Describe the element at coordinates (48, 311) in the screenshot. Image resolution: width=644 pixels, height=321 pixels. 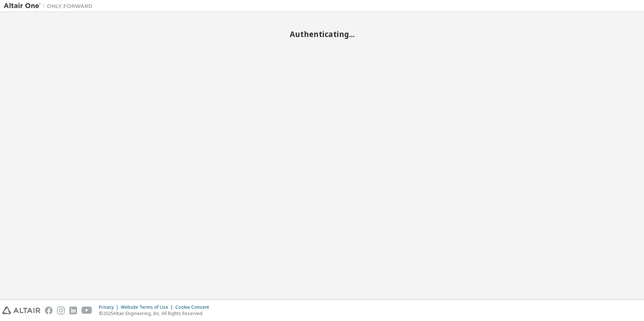
I see `img: facebook.svg` at that location.